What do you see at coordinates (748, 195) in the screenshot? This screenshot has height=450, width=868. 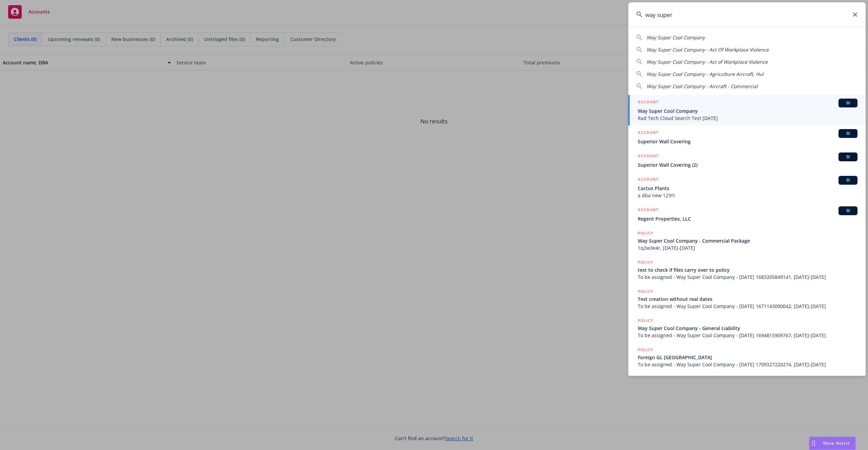 I see `span: a dba new 123!!!` at bounding box center [748, 195].